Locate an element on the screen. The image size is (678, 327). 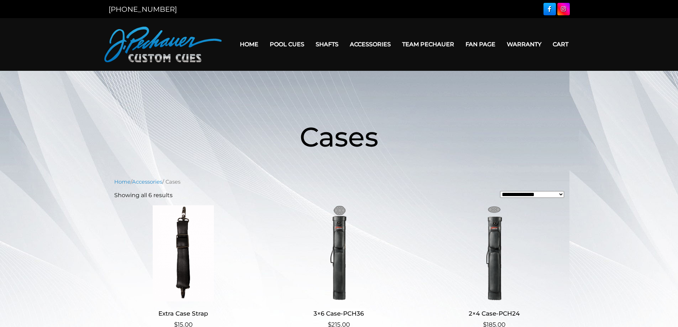
span: Cases is located at coordinates (339, 137).